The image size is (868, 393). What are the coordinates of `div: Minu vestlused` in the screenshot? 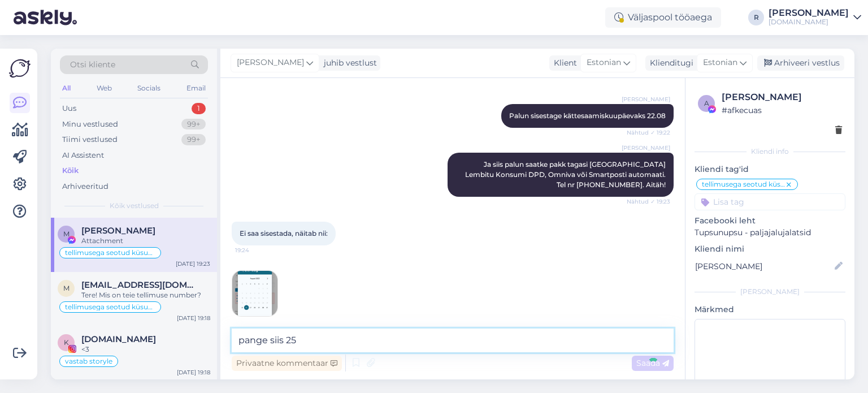 It's located at (90, 124).